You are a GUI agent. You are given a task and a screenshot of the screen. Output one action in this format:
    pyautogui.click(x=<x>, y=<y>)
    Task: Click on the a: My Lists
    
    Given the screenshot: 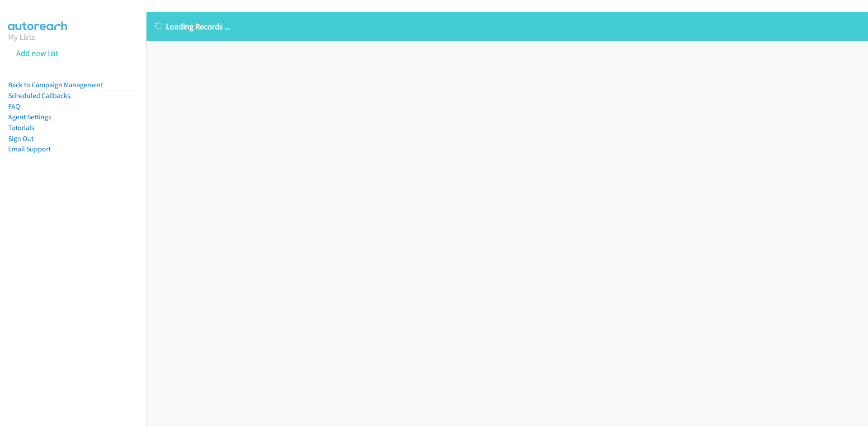 What is the action you would take?
    pyautogui.click(x=21, y=37)
    